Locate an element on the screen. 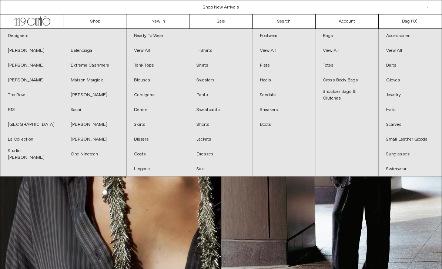 The height and width of the screenshot is (269, 442). a: Jackets is located at coordinates (221, 140).